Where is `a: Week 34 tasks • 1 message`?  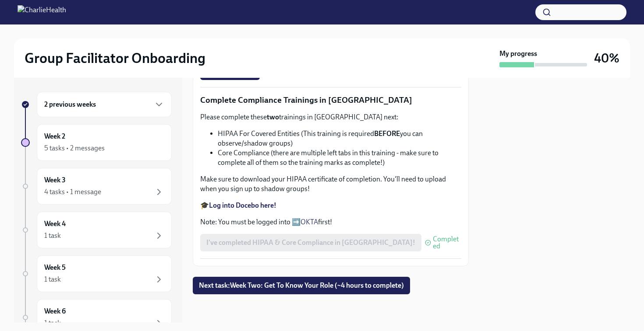
a: Week 34 tasks • 1 message is located at coordinates (96, 186).